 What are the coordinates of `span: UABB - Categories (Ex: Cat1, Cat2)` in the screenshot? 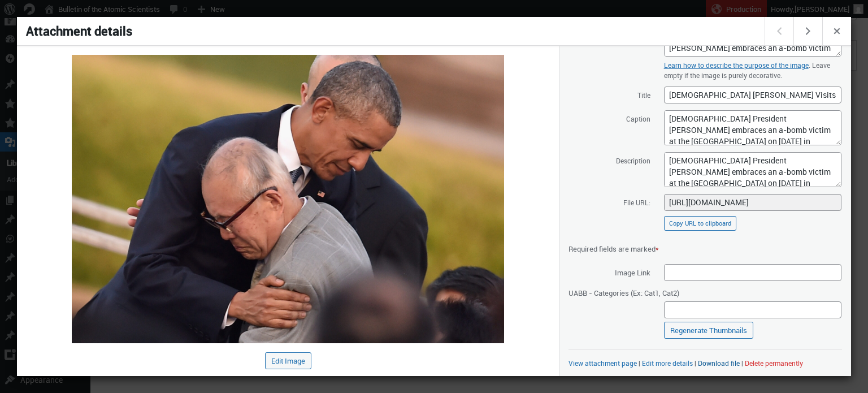 It's located at (624, 292).